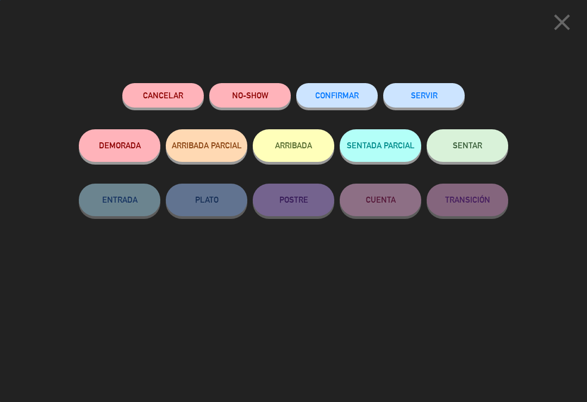 The height and width of the screenshot is (402, 587). I want to click on button: POSTRE, so click(293, 200).